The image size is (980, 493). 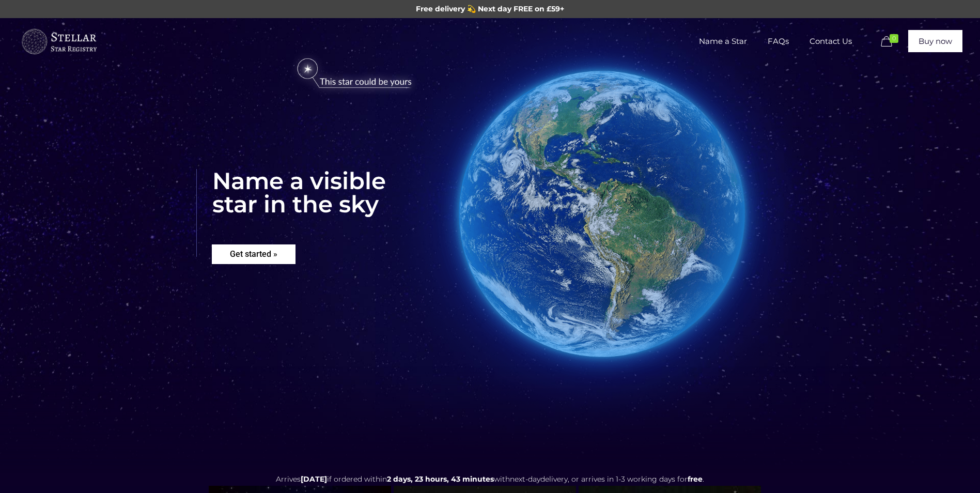 What do you see at coordinates (935, 40) in the screenshot?
I see `a: Buy now` at bounding box center [935, 40].